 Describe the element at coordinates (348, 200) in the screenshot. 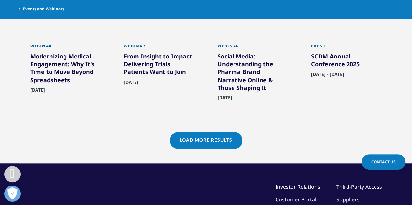

I see `a: Suppliers` at that location.